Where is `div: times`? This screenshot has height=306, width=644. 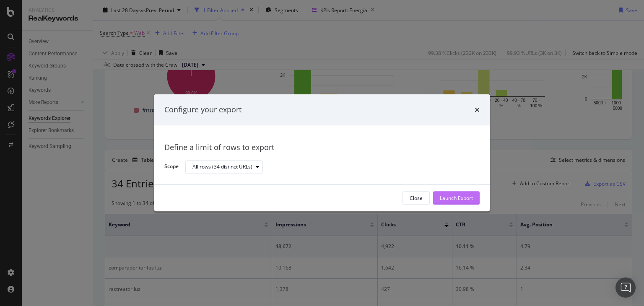 div: times is located at coordinates (477, 110).